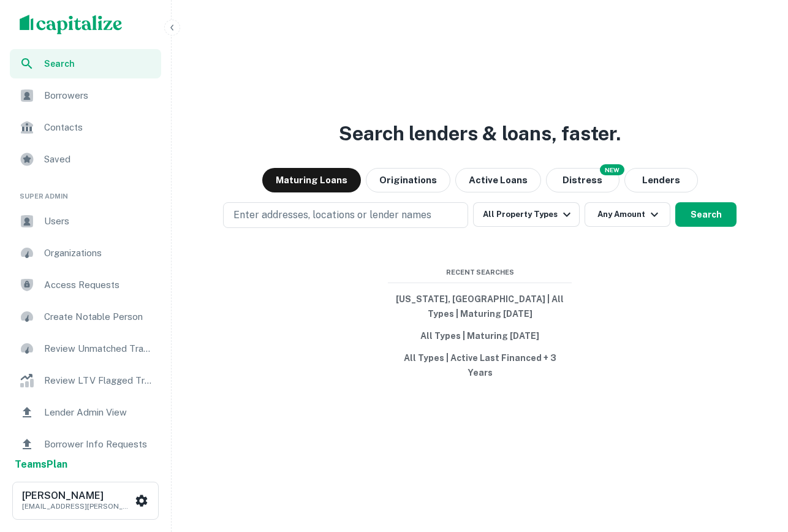 The width and height of the screenshot is (788, 532). I want to click on a: Borrower Info Requests, so click(85, 444).